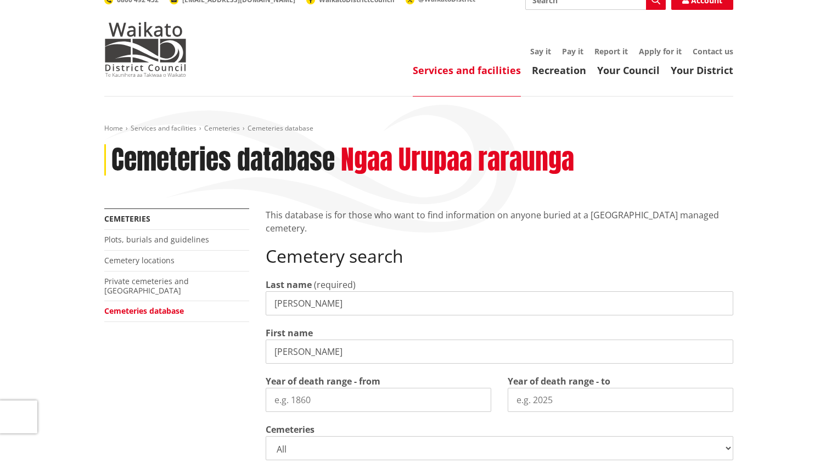 Image resolution: width=837 pixels, height=469 pixels. What do you see at coordinates (499, 303) in the screenshot?
I see `input: e.g. Smith` at bounding box center [499, 303].